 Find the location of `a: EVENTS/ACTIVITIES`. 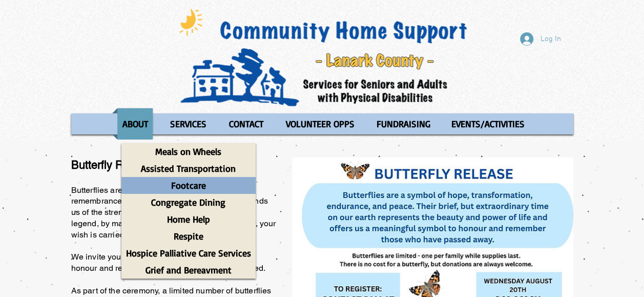

a: EVENTS/ACTIVITIES is located at coordinates (487, 124).